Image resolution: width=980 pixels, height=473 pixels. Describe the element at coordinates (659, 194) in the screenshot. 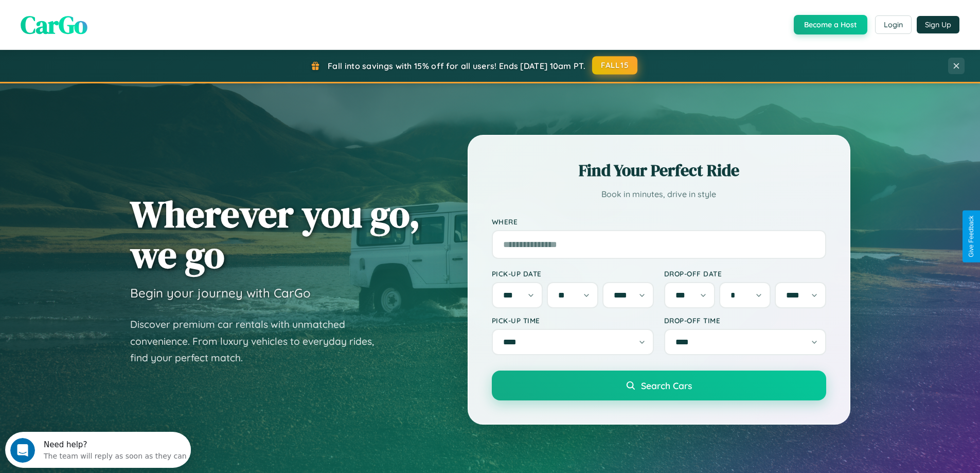

I see `p: Book in minutes, drive in style` at that location.